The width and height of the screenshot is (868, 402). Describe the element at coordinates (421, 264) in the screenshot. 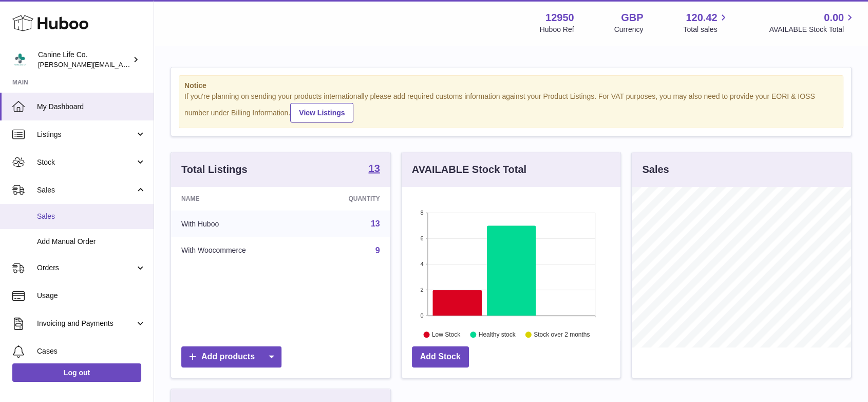

I see `text: 4` at that location.